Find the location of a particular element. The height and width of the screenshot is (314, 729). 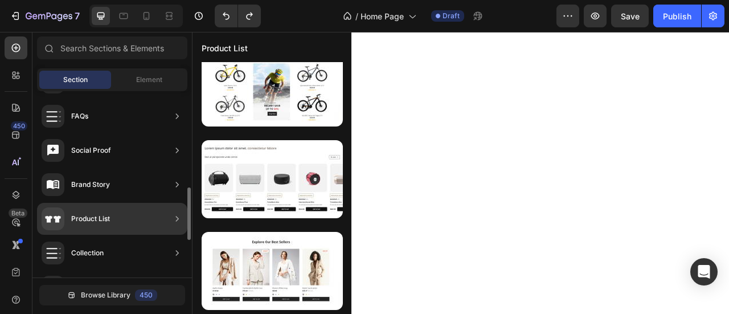

button: Browse Library450 is located at coordinates (112, 295).